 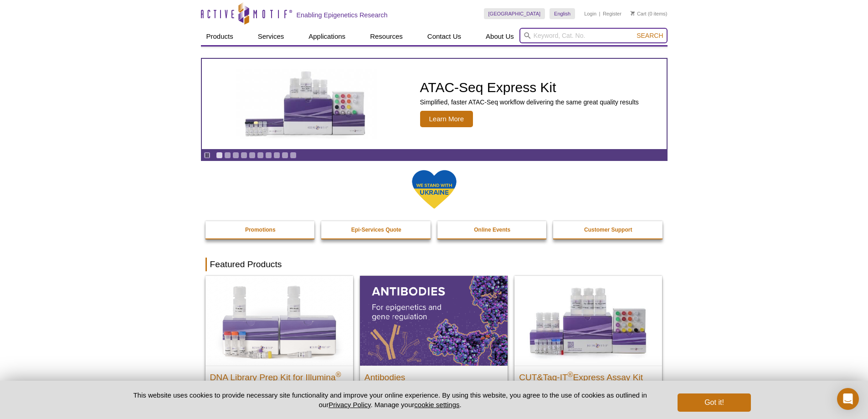 I want to click on a: Contact Us, so click(x=444, y=36).